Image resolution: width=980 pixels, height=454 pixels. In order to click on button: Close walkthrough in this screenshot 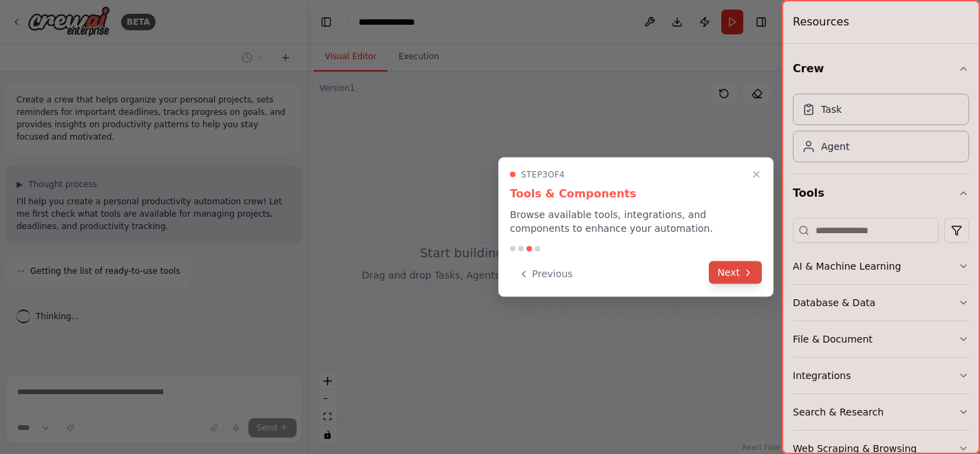, I will do `click(757, 175)`.